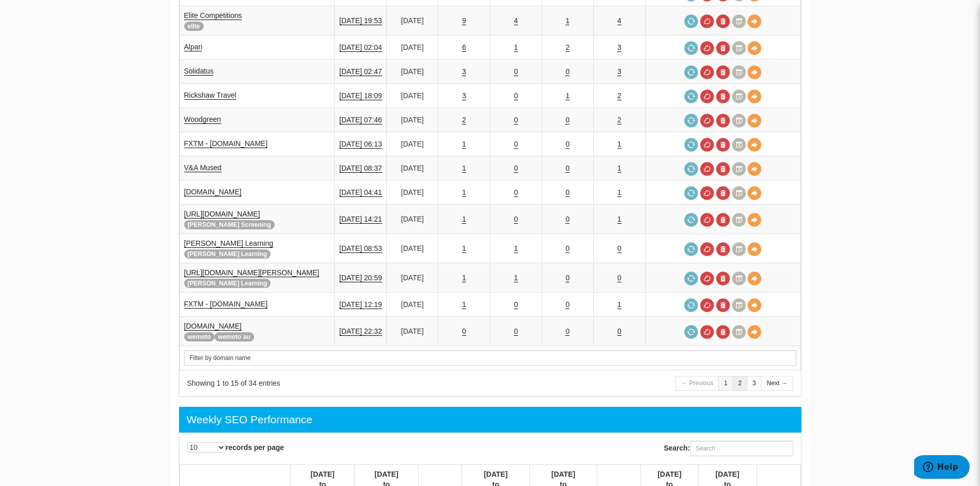 This screenshot has height=486, width=980. I want to click on a: Solidatus, so click(199, 71).